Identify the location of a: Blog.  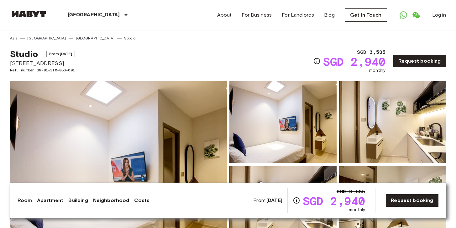
(329, 15).